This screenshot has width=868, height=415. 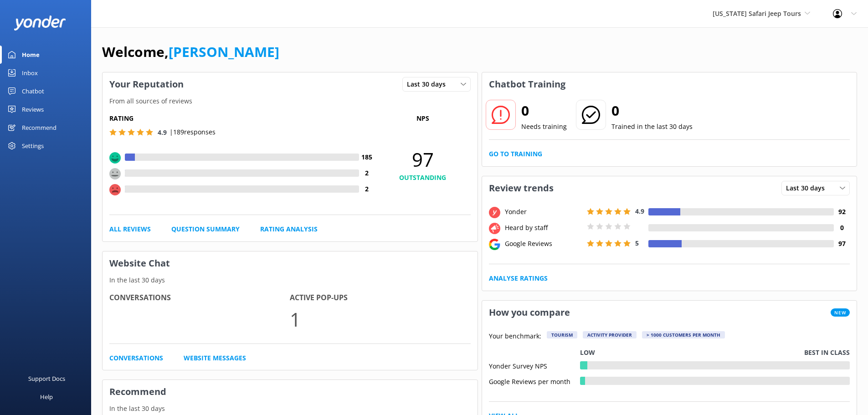 I want to click on p: Needs training, so click(x=545, y=126).